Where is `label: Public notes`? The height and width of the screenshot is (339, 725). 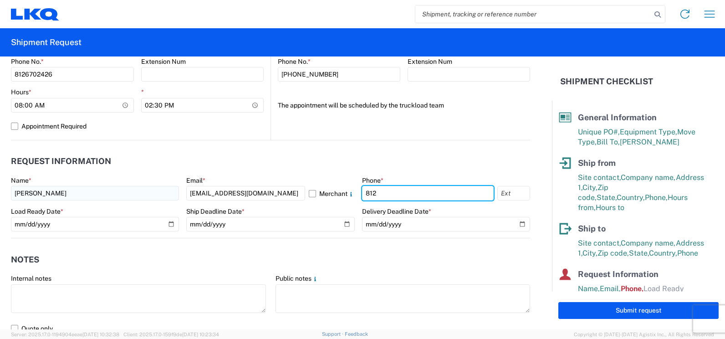 label: Public notes is located at coordinates (297, 278).